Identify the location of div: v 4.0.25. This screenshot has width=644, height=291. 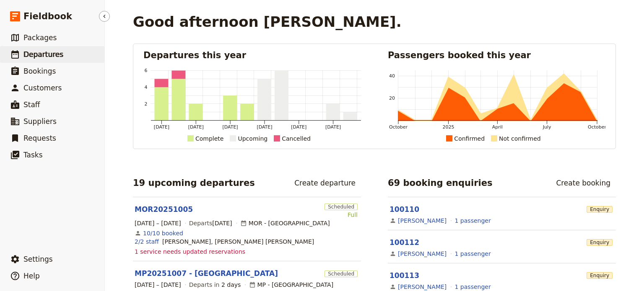
(32, 17).